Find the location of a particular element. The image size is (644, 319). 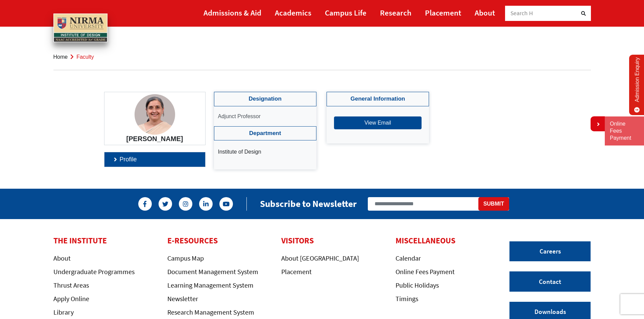

a: Profile is located at coordinates (155, 159).